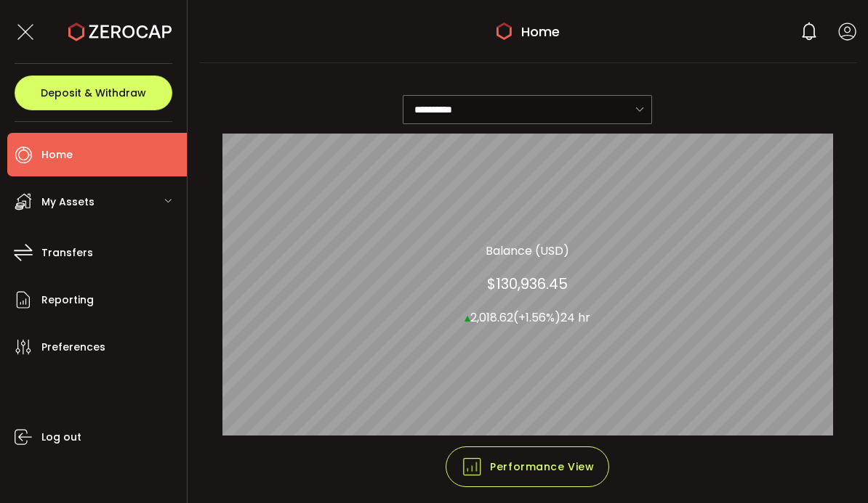 This screenshot has height=503, width=868. Describe the element at coordinates (527, 252) in the screenshot. I see `section: Balance (USD)` at that location.